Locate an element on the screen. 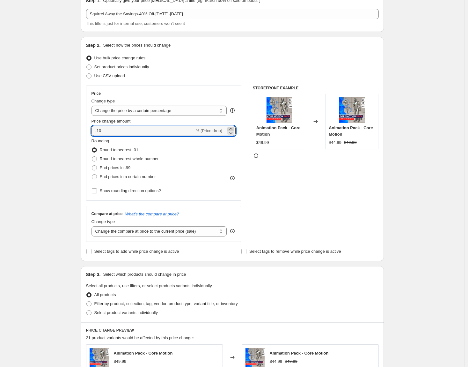 The image size is (468, 367). p: Select how the prices should change is located at coordinates (137, 45).